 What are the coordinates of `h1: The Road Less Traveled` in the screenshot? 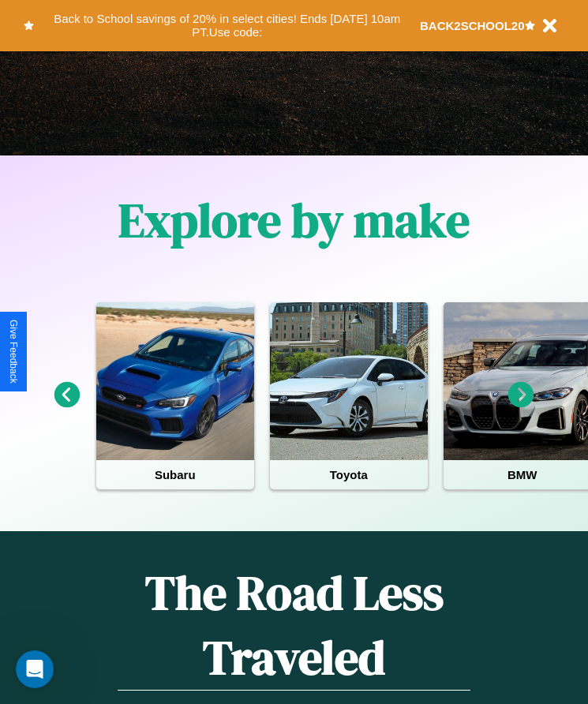 It's located at (294, 624).